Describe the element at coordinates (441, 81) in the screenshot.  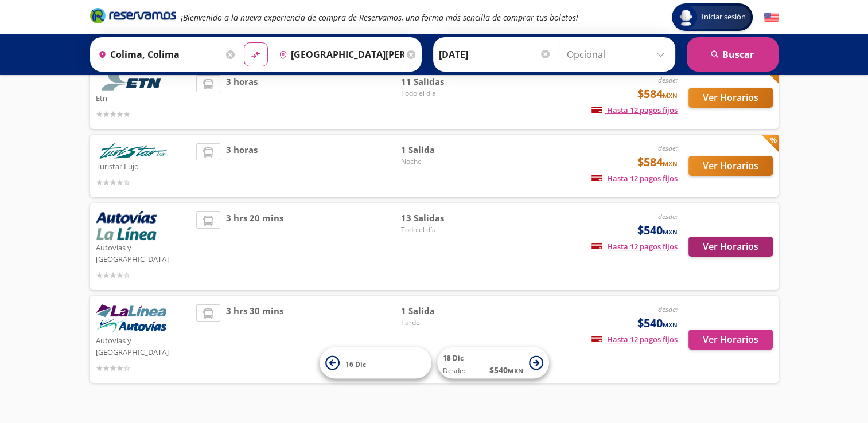
I see `span: 11 Salidas` at that location.